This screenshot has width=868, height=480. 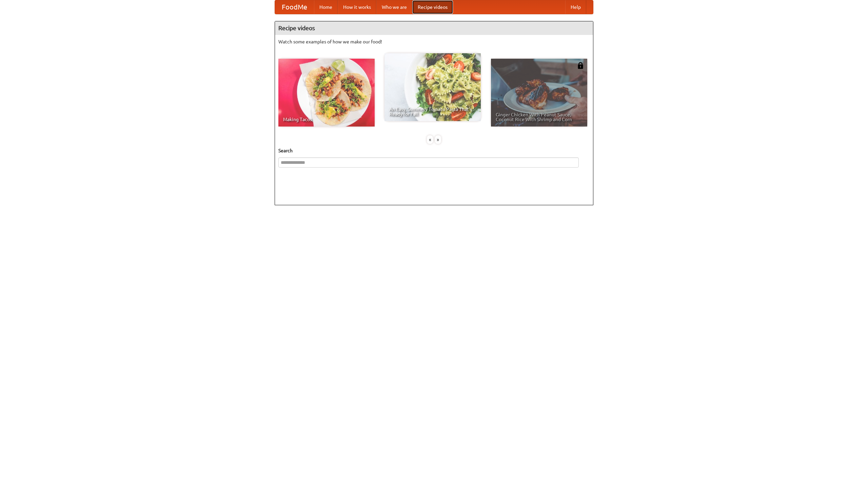 What do you see at coordinates (326, 7) in the screenshot?
I see `a: Home` at bounding box center [326, 7].